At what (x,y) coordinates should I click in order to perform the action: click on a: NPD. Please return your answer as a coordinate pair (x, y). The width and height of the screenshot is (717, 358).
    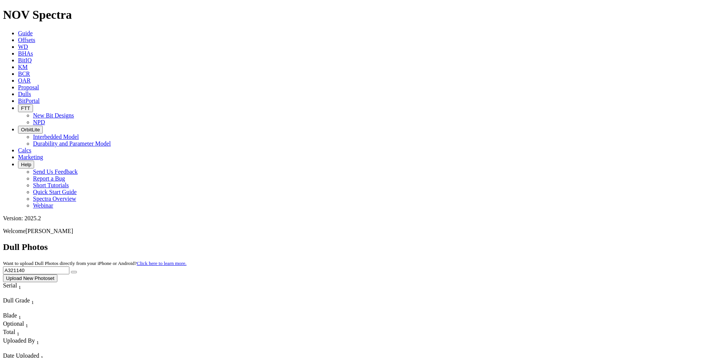
    Looking at the image, I should click on (39, 122).